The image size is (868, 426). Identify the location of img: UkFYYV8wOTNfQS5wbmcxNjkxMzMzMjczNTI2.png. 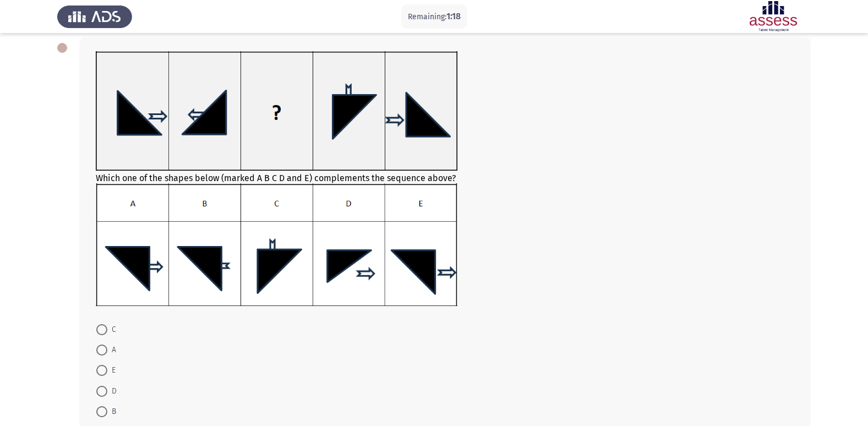
(276, 111).